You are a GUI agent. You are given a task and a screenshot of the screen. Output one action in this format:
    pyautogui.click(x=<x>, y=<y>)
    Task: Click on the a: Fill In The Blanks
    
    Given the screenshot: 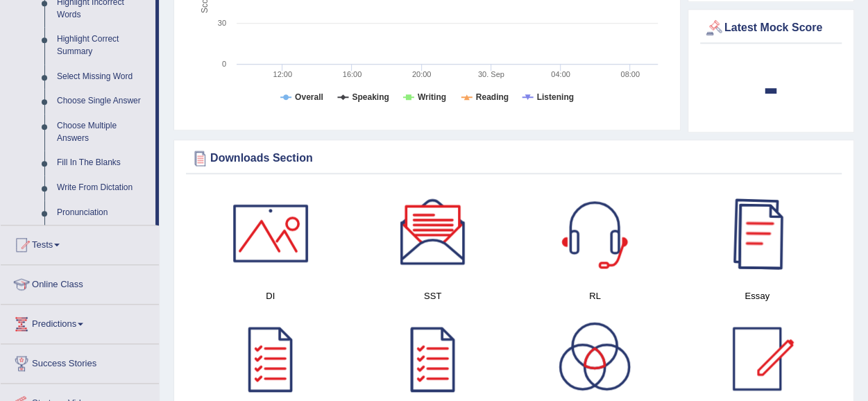 What is the action you would take?
    pyautogui.click(x=102, y=163)
    